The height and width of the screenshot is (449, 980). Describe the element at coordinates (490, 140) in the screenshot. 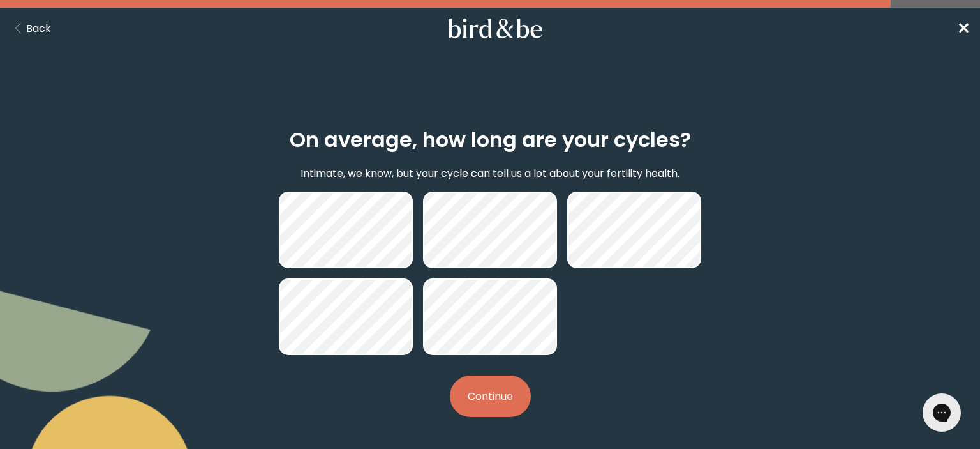

I see `h2: On average, how long are your cycles?` at that location.